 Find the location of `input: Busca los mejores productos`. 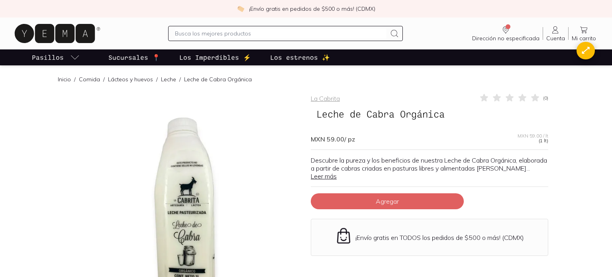

input: Busca los mejores productos is located at coordinates (281, 33).